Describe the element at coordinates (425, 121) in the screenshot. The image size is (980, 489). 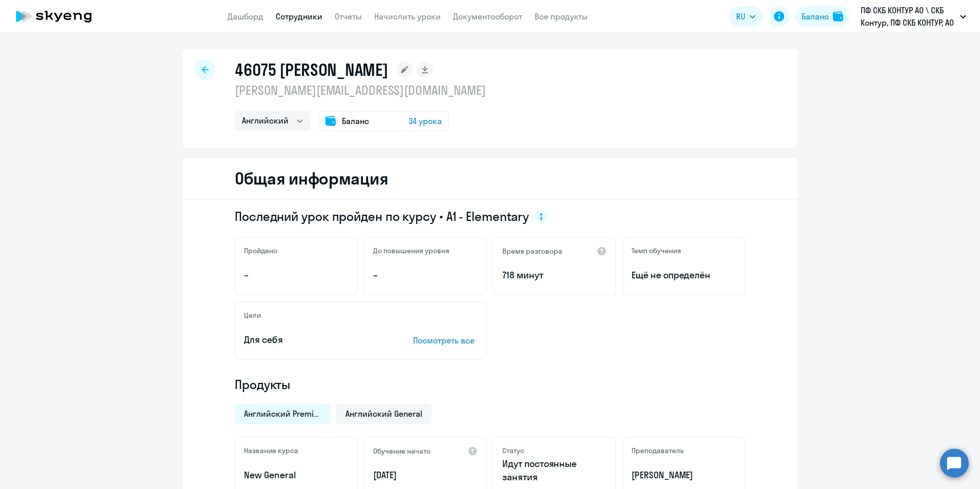
I see `span: 34 урока` at that location.